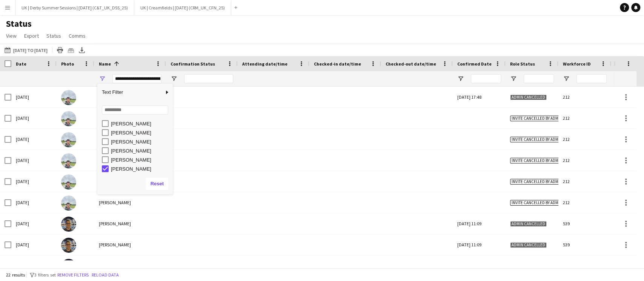 This screenshot has width=644, height=281. What do you see at coordinates (486, 79) in the screenshot?
I see `input: Confirmed Date Filter Input` at bounding box center [486, 79].